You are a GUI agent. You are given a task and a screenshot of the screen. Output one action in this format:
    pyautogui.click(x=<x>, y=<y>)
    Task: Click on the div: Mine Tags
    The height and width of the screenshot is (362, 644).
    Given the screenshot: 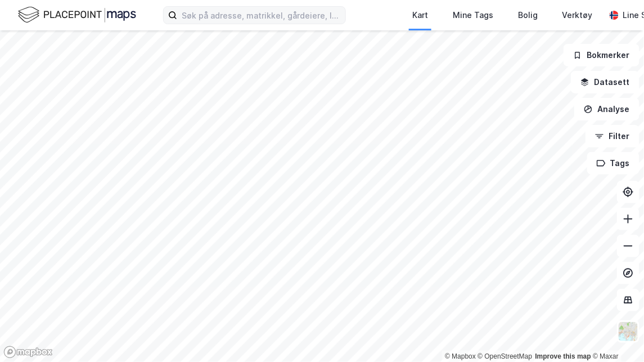 What is the action you would take?
    pyautogui.click(x=473, y=15)
    